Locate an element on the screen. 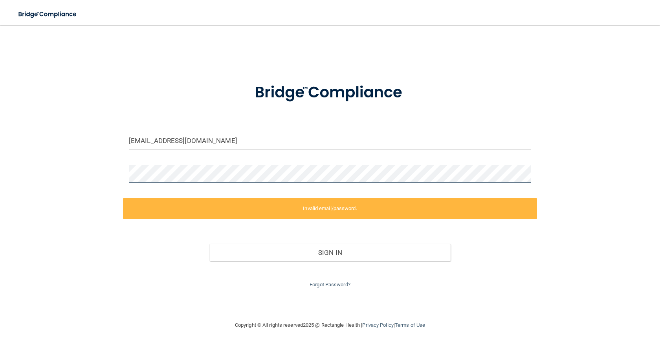 Image resolution: width=660 pixels, height=346 pixels. label: Invalid email/password. is located at coordinates (330, 209).